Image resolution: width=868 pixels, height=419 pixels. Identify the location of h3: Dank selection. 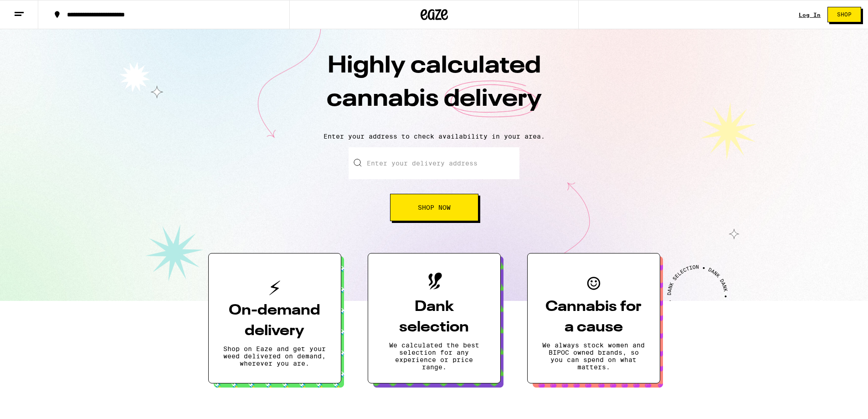
(434, 317).